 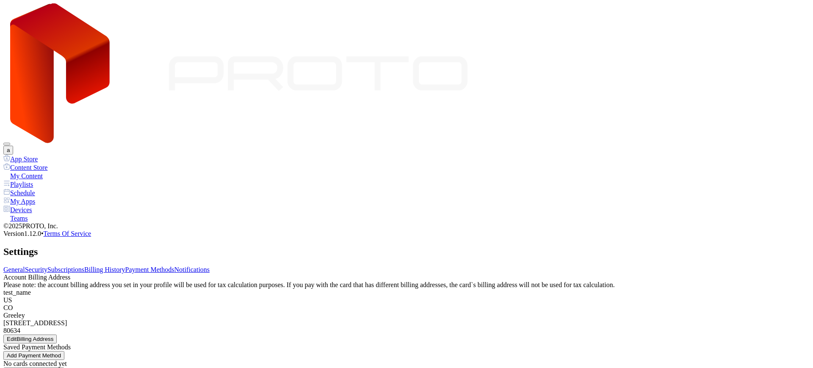 What do you see at coordinates (8, 300) in the screenshot?
I see `span: US` at bounding box center [8, 300].